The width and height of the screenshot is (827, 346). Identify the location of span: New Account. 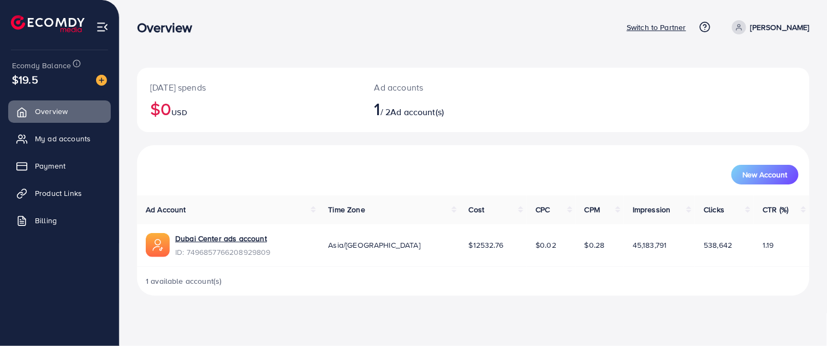
(765, 175).